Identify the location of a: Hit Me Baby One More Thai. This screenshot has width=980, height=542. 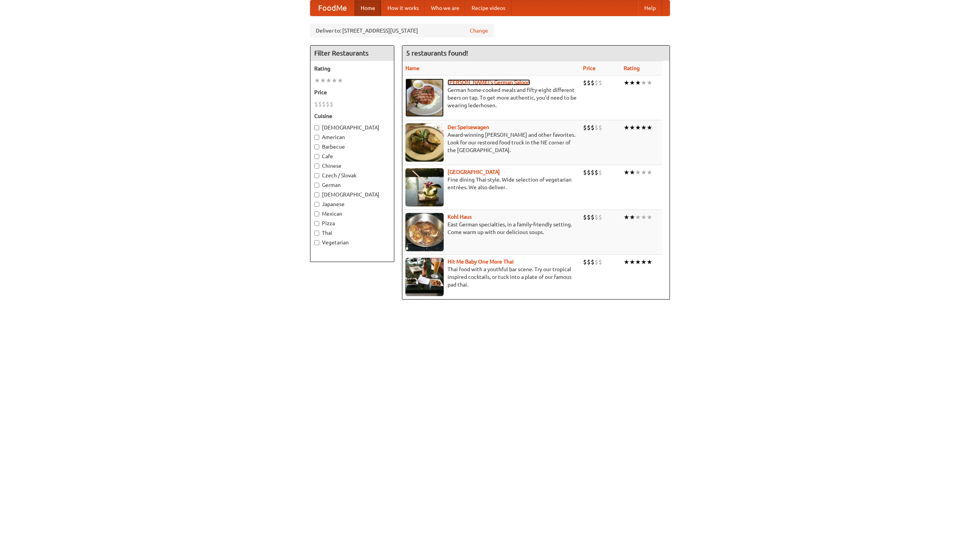
(480, 261).